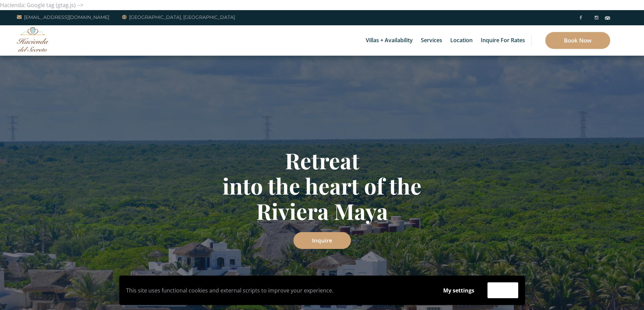 The image size is (644, 310). Describe the element at coordinates (322, 186) in the screenshot. I see `h1: Retreat into the heart of the Riviera Maya` at that location.